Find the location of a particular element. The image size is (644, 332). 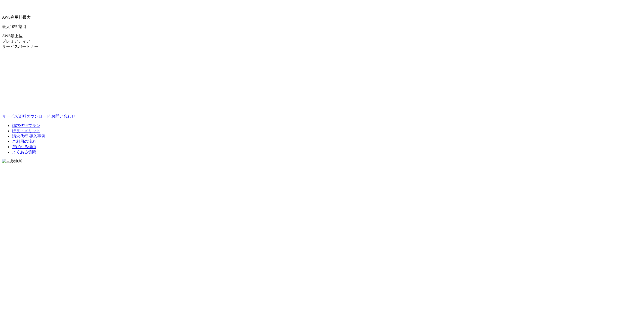

a: 請求代行 導入事例 is located at coordinates (28, 57).